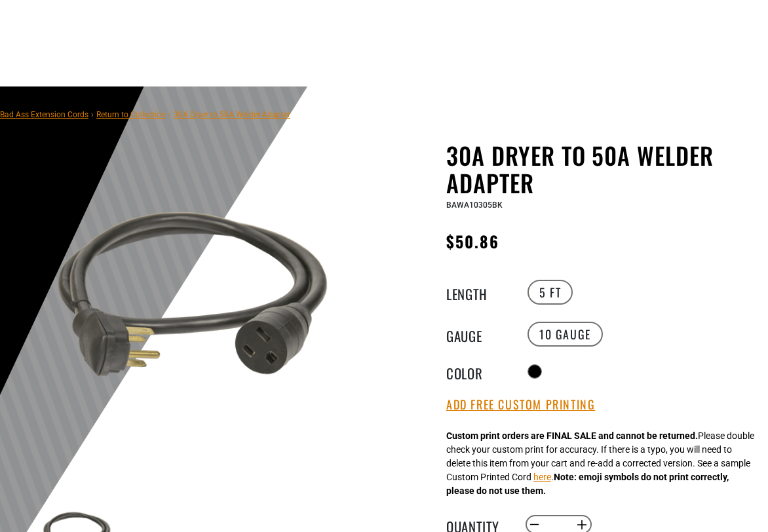 The image size is (768, 532). Describe the element at coordinates (232, 114) in the screenshot. I see `span: 30A Dryer to 50A Welder Adapter` at that location.